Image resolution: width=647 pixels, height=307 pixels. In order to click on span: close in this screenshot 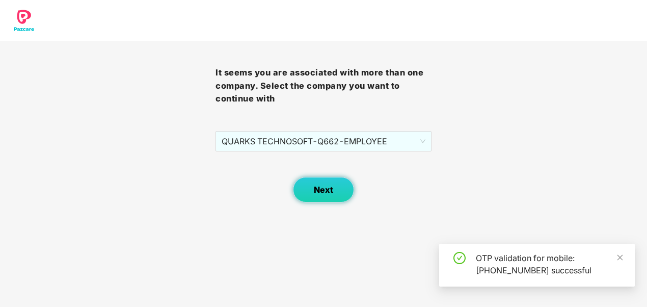, I will do `click(620, 257)`.